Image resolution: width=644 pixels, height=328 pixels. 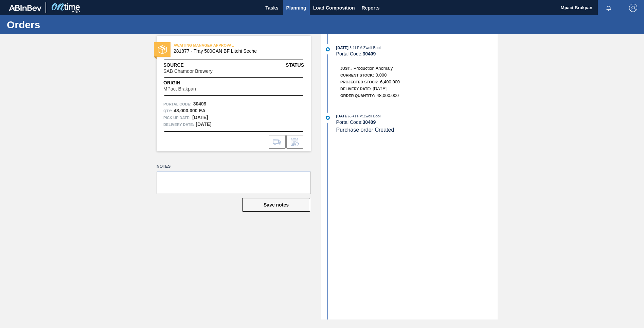 What do you see at coordinates (633, 8) in the screenshot?
I see `img: Logout` at bounding box center [633, 8].